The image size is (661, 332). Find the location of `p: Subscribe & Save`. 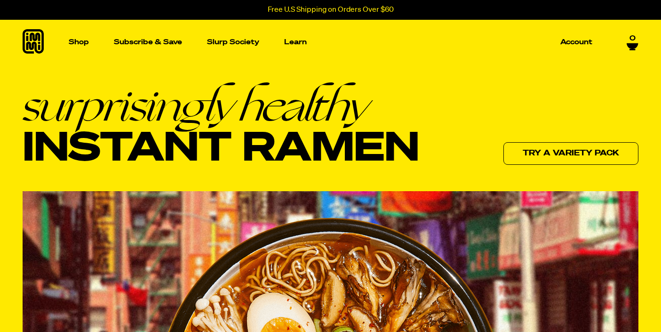

p: Subscribe & Save is located at coordinates (148, 42).